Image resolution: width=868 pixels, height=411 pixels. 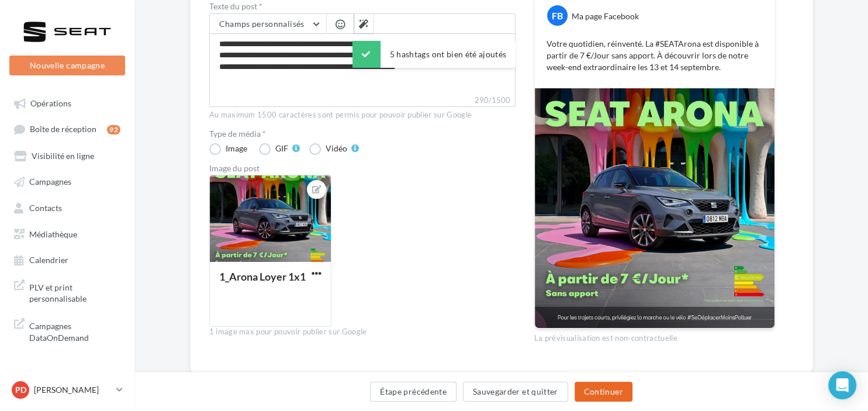 I want to click on label: Type de média *, so click(x=362, y=134).